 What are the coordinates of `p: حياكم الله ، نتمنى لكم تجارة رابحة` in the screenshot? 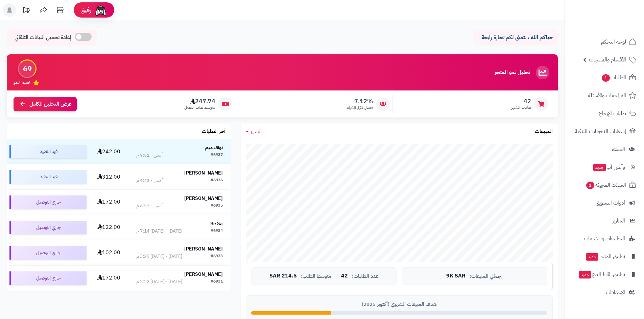 It's located at (515, 37).